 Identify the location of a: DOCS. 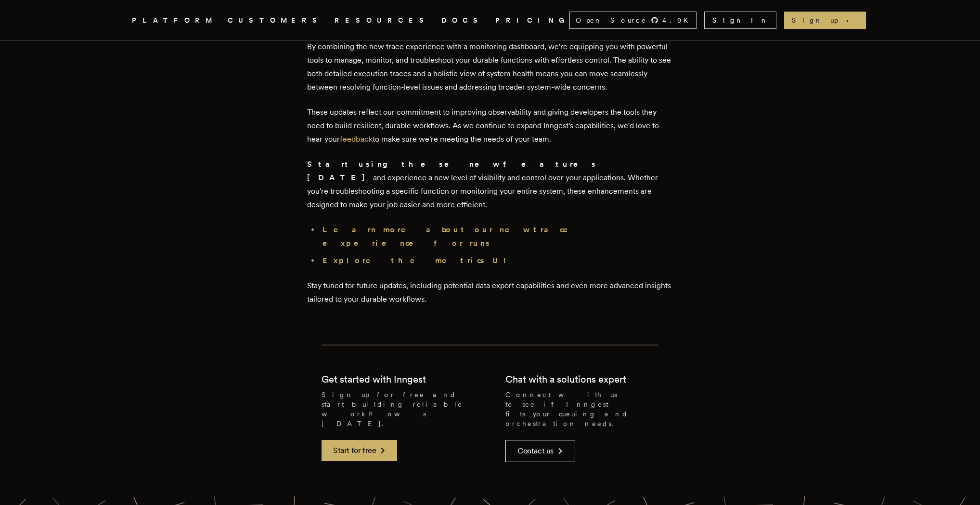
(462, 21).